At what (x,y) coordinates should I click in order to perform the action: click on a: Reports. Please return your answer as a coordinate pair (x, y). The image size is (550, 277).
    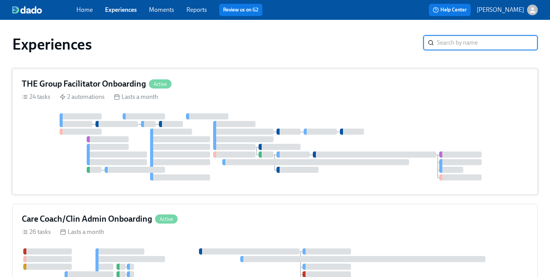
    Looking at the image, I should click on (197, 10).